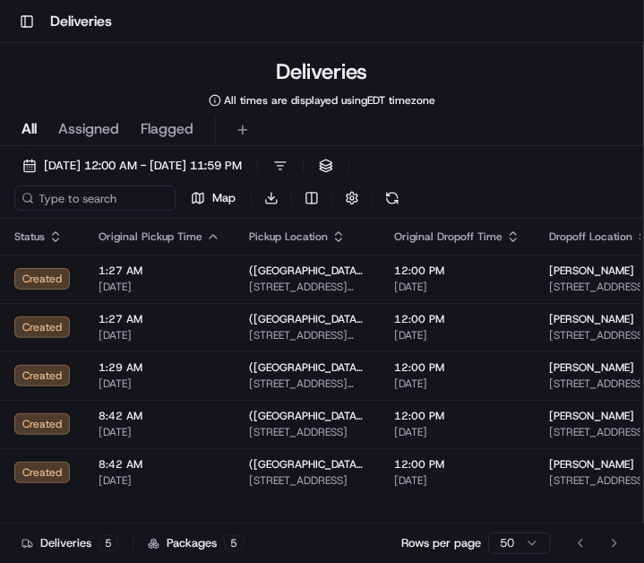  What do you see at coordinates (29, 129) in the screenshot?
I see `span: All` at bounding box center [29, 129].